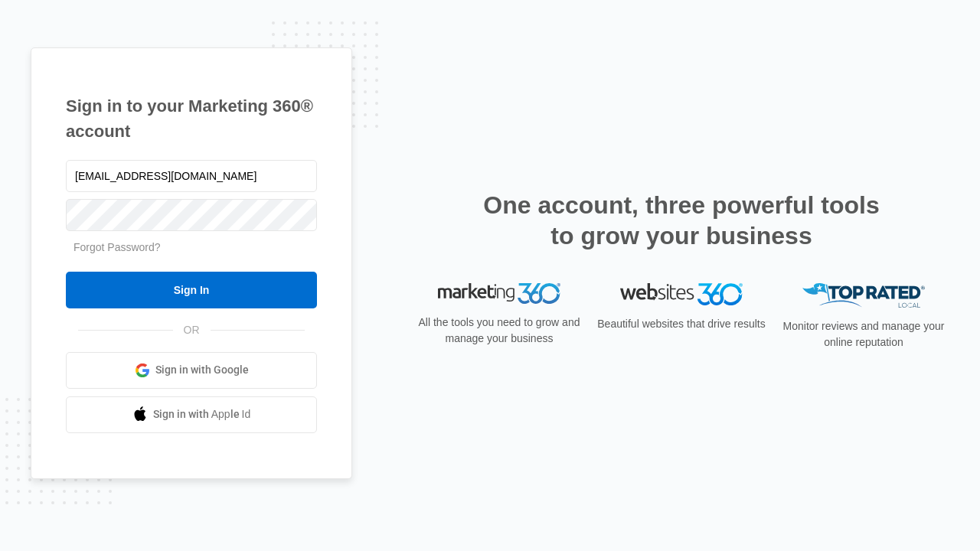 This screenshot has height=551, width=980. Describe the element at coordinates (681, 324) in the screenshot. I see `p: Beautiful websites that drive results` at that location.